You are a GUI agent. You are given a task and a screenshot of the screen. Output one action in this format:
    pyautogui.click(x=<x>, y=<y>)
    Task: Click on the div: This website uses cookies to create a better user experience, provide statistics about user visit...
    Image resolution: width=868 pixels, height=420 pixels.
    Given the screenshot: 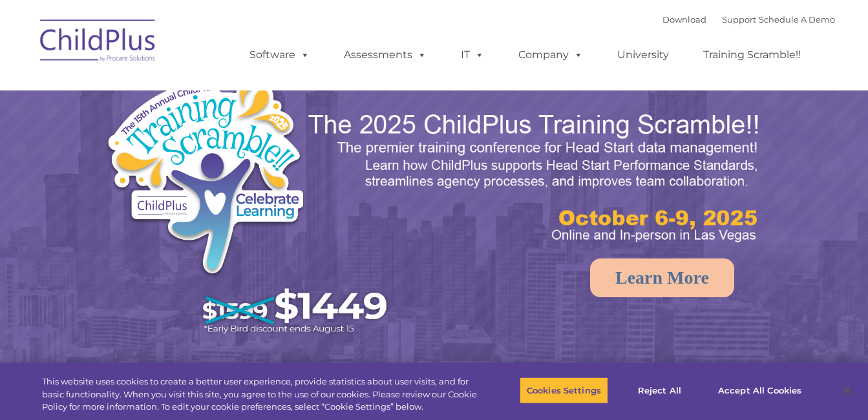 What is the action you would take?
    pyautogui.click(x=260, y=394)
    